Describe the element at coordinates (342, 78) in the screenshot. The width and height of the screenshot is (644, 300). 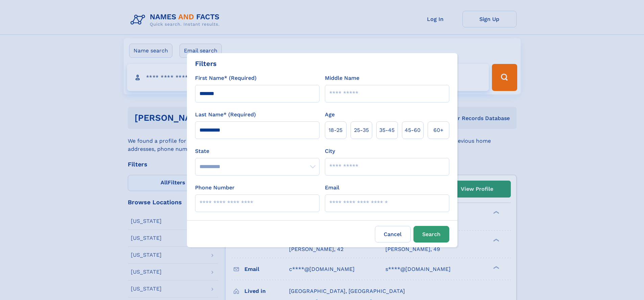
I see `label: Middle Name` at that location.